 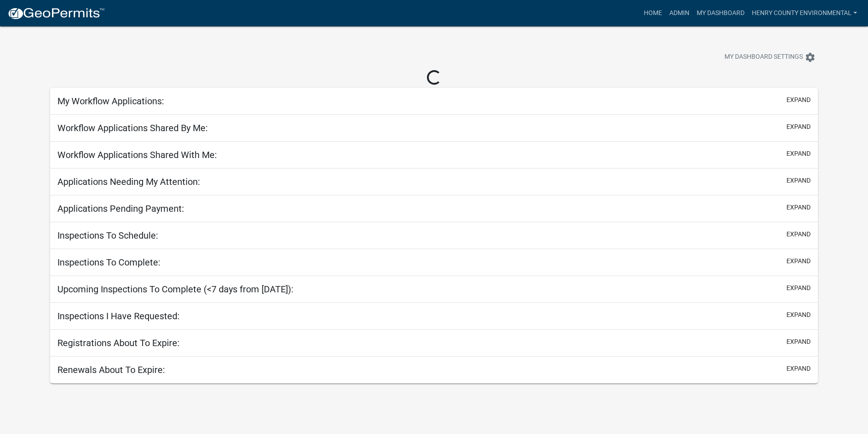 What do you see at coordinates (111, 370) in the screenshot?
I see `h5: Renewals About To Expire:` at bounding box center [111, 370].